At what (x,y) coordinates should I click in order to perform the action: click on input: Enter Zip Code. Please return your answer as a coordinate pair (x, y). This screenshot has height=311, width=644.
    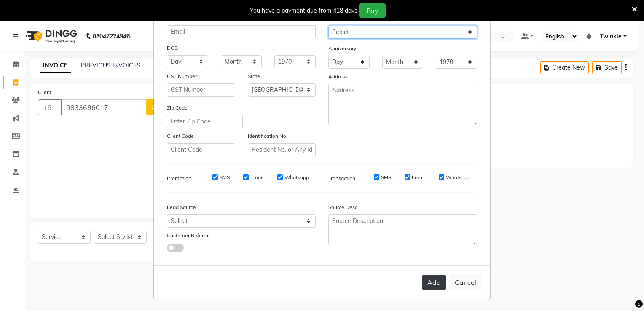
    Looking at the image, I should click on (205, 121).